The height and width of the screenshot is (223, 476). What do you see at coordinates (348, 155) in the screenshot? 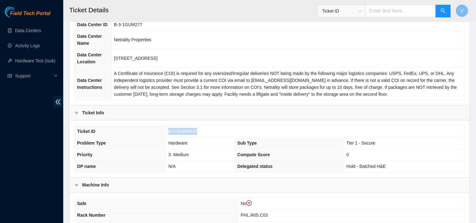
I see `span: 0` at bounding box center [348, 155].